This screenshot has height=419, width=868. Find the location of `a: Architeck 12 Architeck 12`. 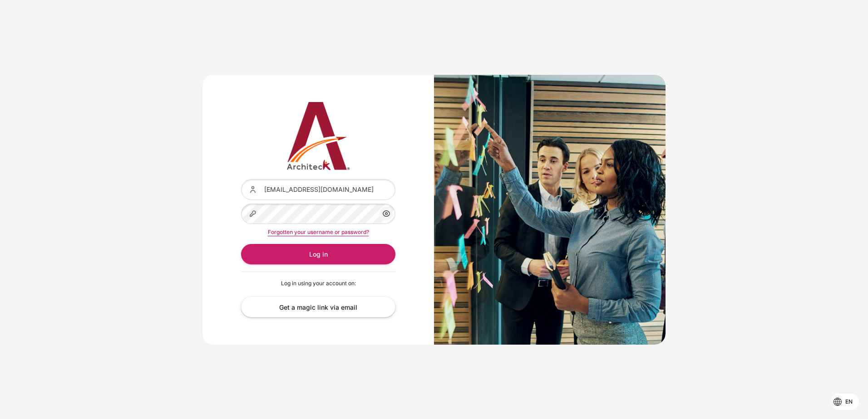

a: Architeck 12 Architeck 12 is located at coordinates (318, 136).